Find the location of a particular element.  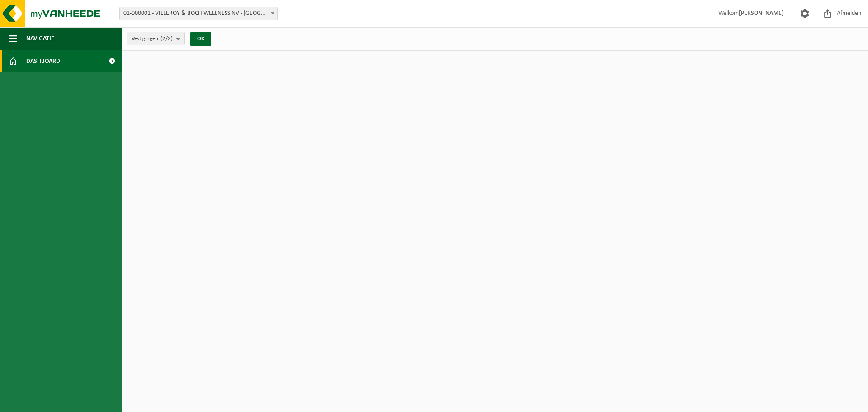

button: OK is located at coordinates (201, 39).